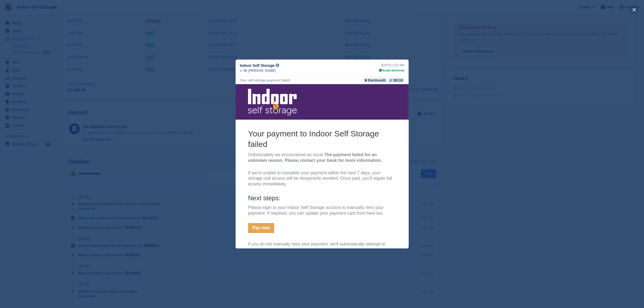 This screenshot has width=644, height=308. Describe the element at coordinates (37, 18) in the screenshot. I see `img: Indoor Self Storage Logo` at that location.